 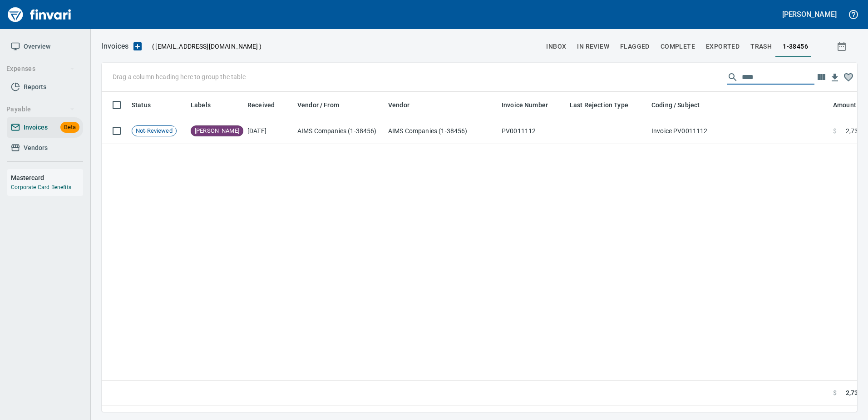 I want to click on span: In Review, so click(x=593, y=47).